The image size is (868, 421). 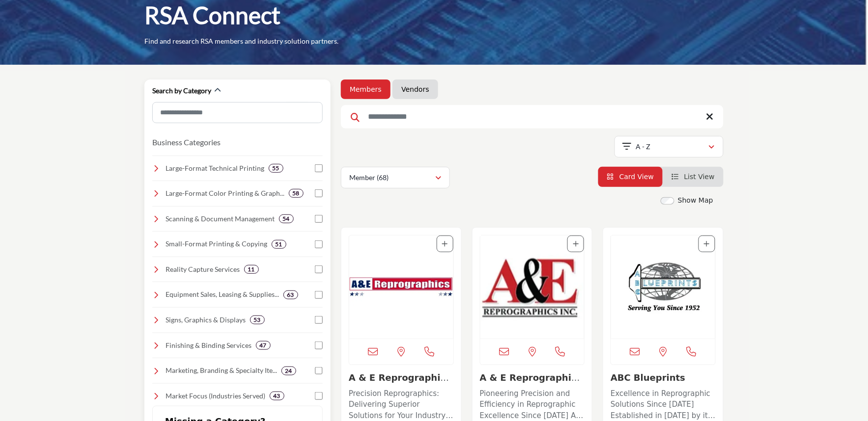 What do you see at coordinates (186, 142) in the screenshot?
I see `h3: Business Categories` at bounding box center [186, 142].